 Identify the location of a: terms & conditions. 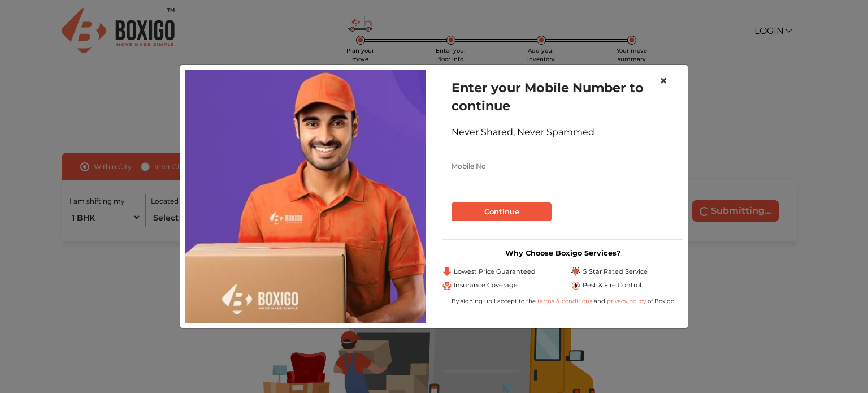
(565, 301).